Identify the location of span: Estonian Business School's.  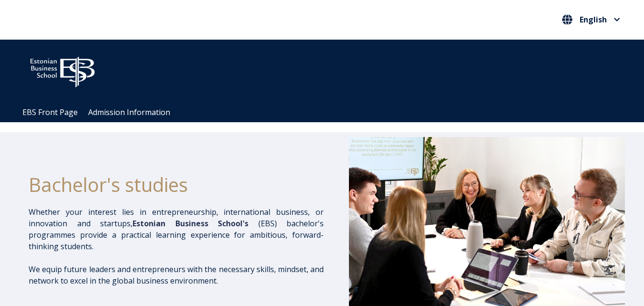
(190, 223).